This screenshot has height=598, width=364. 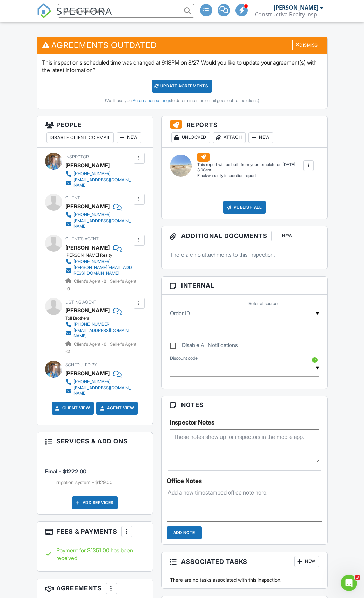 I want to click on label: Discount code, so click(x=183, y=358).